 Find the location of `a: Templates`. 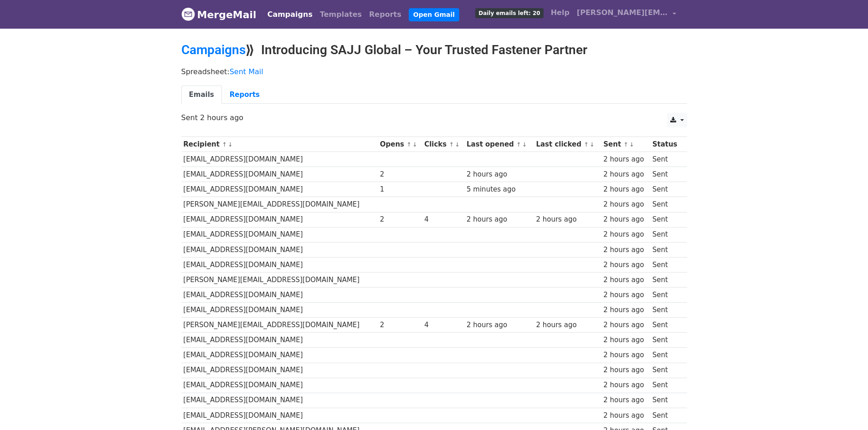

a: Templates is located at coordinates (341, 15).